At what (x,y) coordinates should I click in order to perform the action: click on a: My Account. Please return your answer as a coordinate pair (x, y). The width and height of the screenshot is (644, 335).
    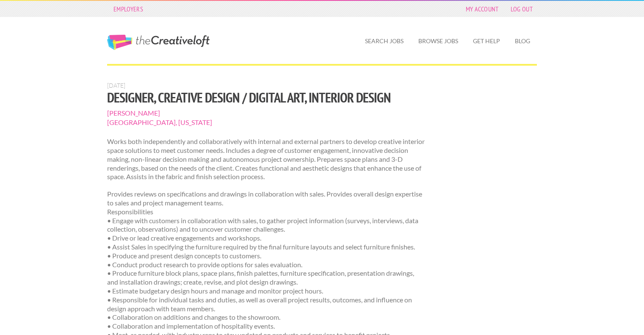
    Looking at the image, I should click on (482, 9).